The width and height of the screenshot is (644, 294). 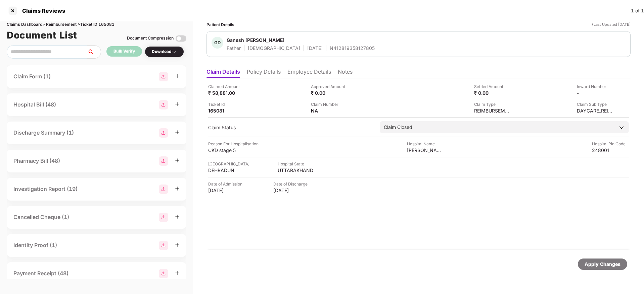 I want to click on div: 165081, so click(x=227, y=111).